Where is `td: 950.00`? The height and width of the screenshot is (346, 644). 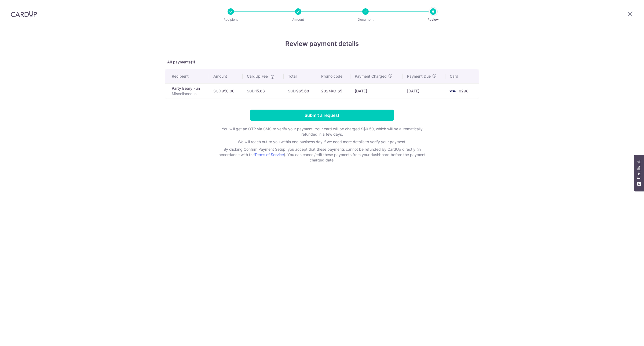 td: 950.00 is located at coordinates (225, 91).